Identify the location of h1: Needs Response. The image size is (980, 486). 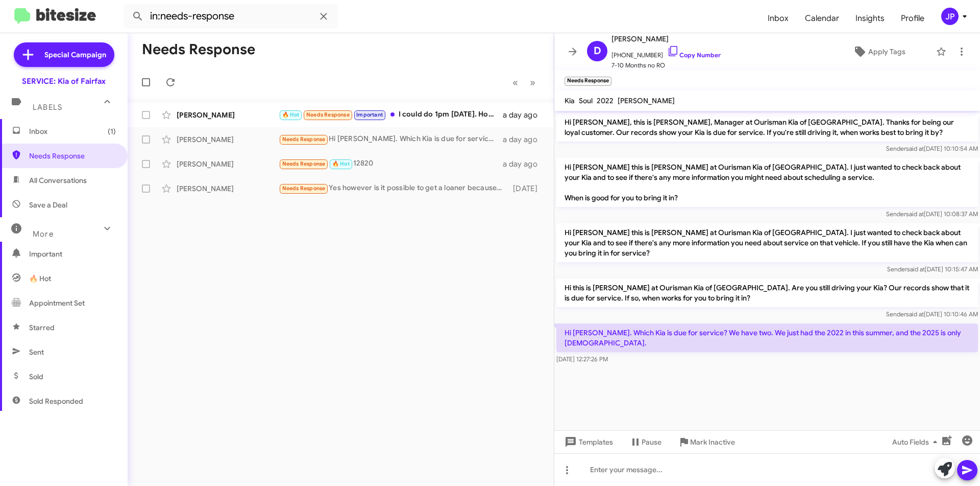
(199, 50).